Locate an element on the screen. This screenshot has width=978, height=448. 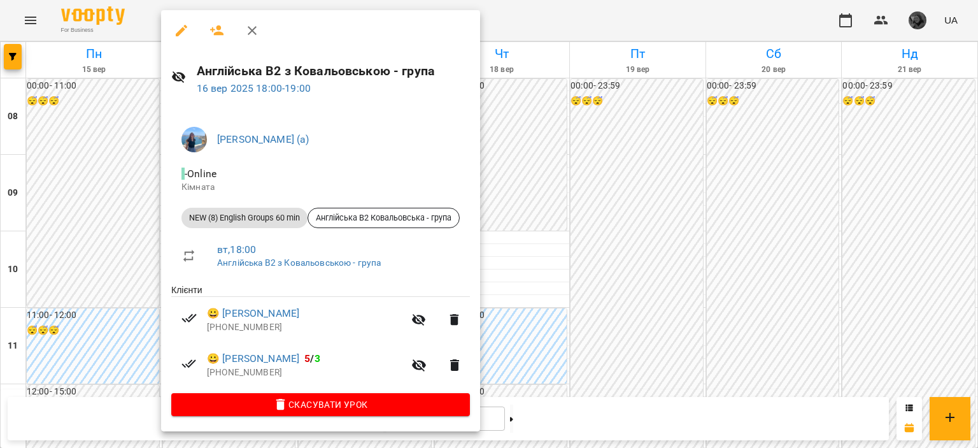
img: 8b0d75930c4dba3d36228cba45c651ae.jpg is located at coordinates (194, 139).